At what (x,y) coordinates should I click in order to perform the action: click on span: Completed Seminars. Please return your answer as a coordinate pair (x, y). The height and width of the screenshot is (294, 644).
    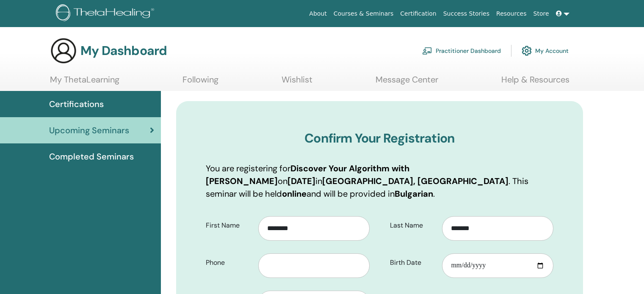
    Looking at the image, I should click on (91, 156).